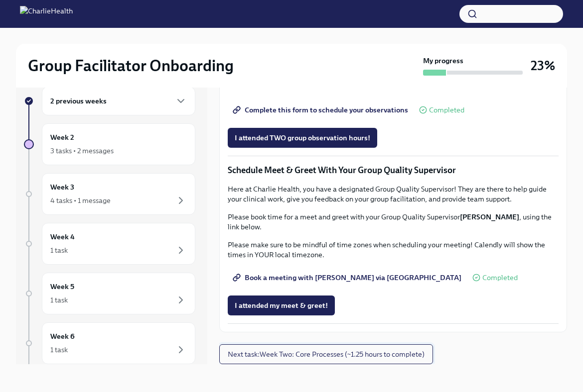 The height and width of the screenshot is (392, 583). I want to click on h6: Week 3, so click(62, 187).